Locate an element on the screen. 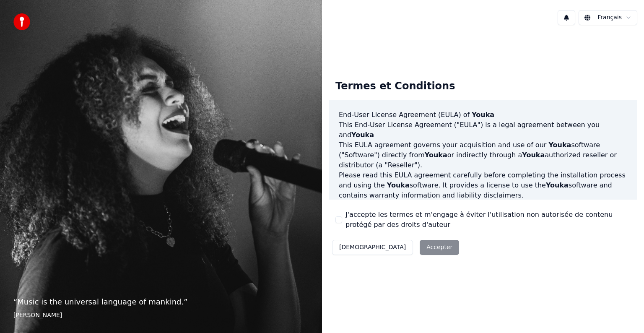 The width and height of the screenshot is (644, 333). img: youka is located at coordinates (22, 22).